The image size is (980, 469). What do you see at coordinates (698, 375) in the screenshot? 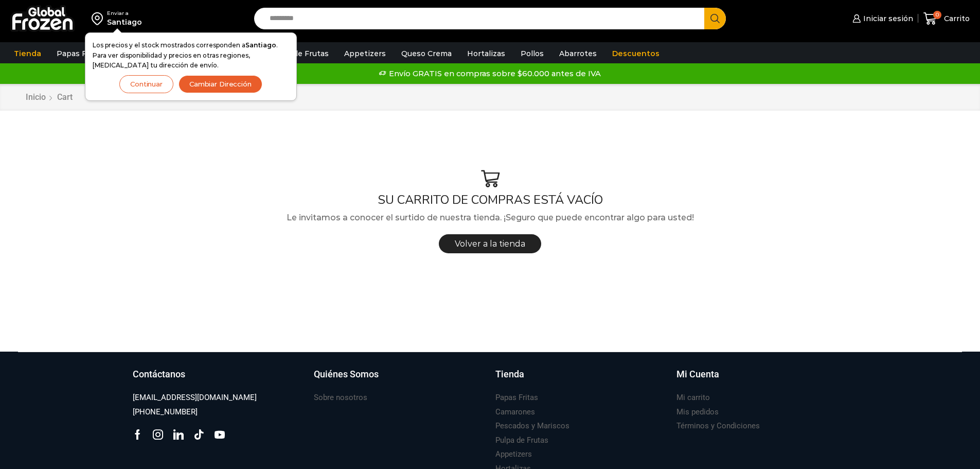
I see `h3: Mi Cuenta` at bounding box center [698, 375].